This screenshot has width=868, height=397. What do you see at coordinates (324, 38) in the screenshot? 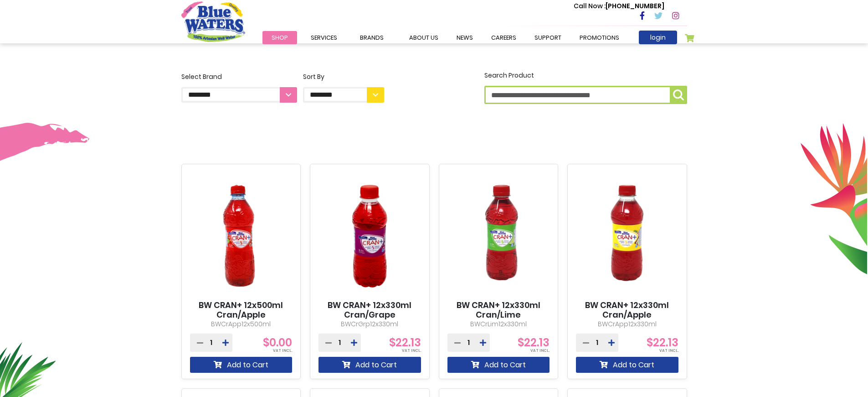
I see `span: Services` at bounding box center [324, 38].